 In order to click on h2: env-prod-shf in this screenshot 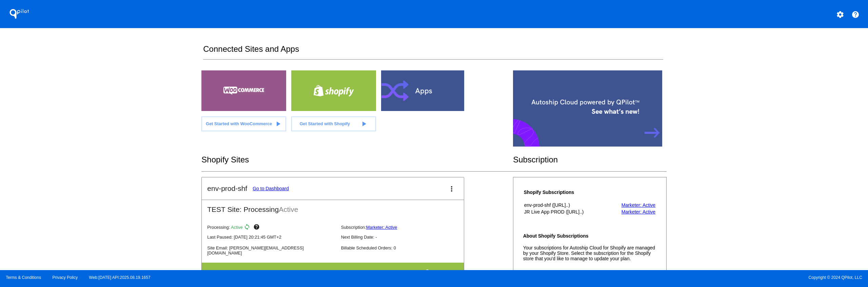, I will do `click(227, 189)`.